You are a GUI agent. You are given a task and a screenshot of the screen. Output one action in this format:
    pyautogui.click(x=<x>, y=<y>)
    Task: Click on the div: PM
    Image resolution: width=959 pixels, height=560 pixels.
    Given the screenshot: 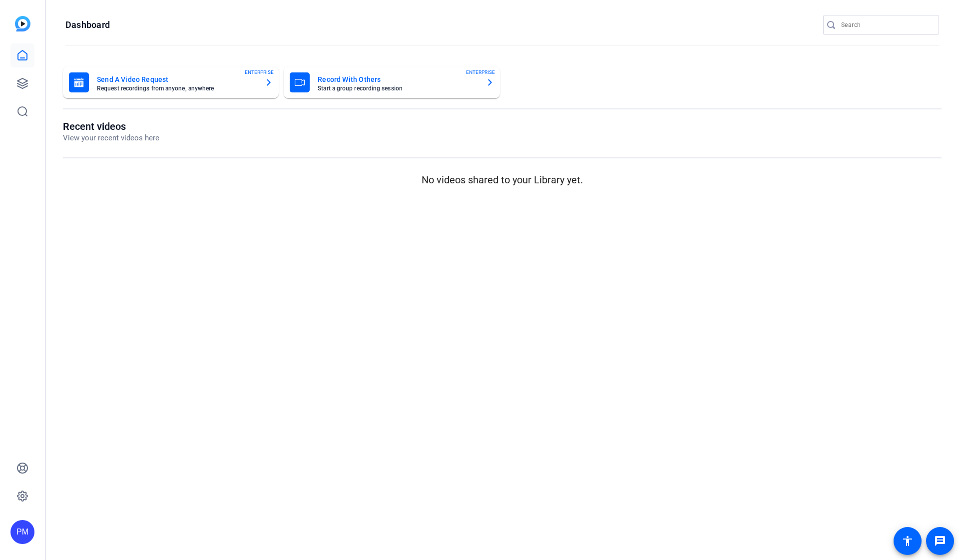 What is the action you would take?
    pyautogui.click(x=23, y=532)
    